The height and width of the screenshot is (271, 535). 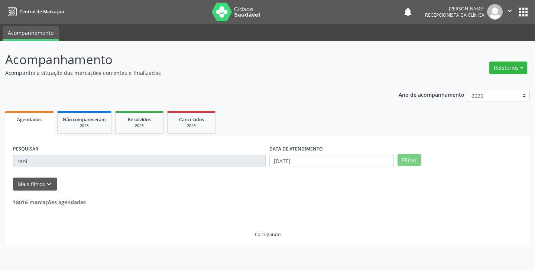 I want to click on i: keyboard_arrow_down, so click(x=49, y=185).